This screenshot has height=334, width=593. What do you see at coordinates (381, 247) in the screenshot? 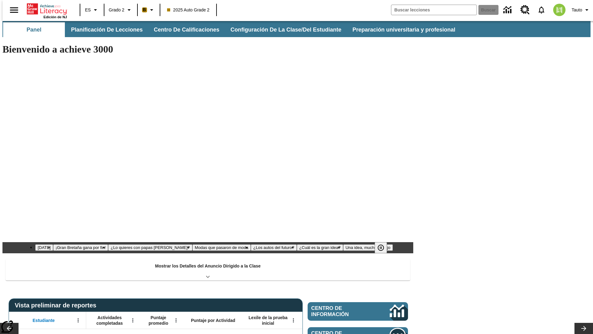
I see `button: Pausar` at bounding box center [381, 247].